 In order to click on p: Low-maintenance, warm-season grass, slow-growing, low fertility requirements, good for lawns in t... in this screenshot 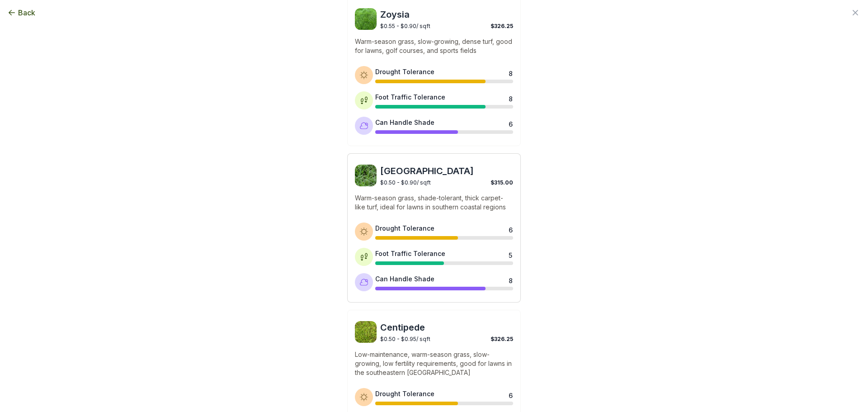, I will do `click(434, 364)`.